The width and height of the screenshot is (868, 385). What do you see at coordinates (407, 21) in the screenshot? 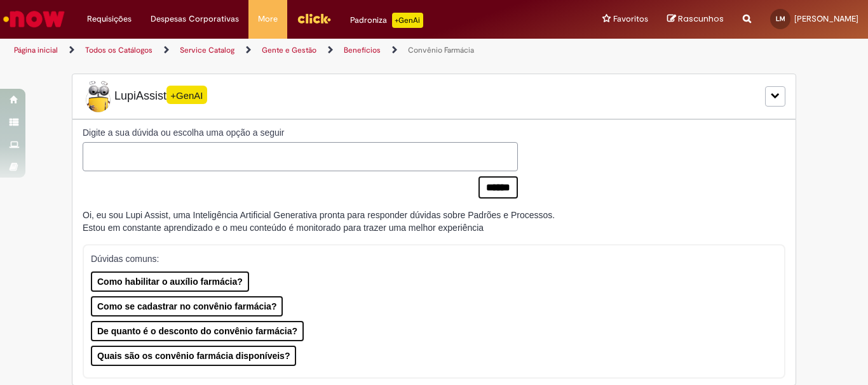
I see `p: +GenAi` at bounding box center [407, 21].